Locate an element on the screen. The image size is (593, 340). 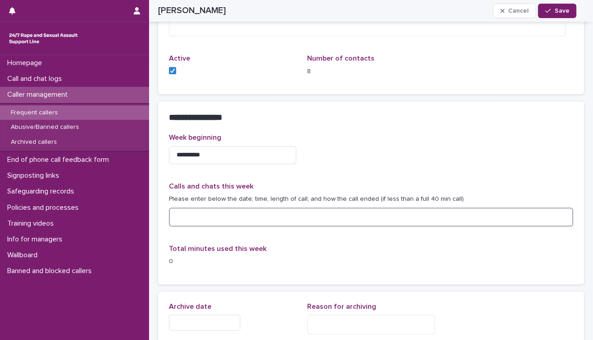
span: Cancel is located at coordinates (518, 11).